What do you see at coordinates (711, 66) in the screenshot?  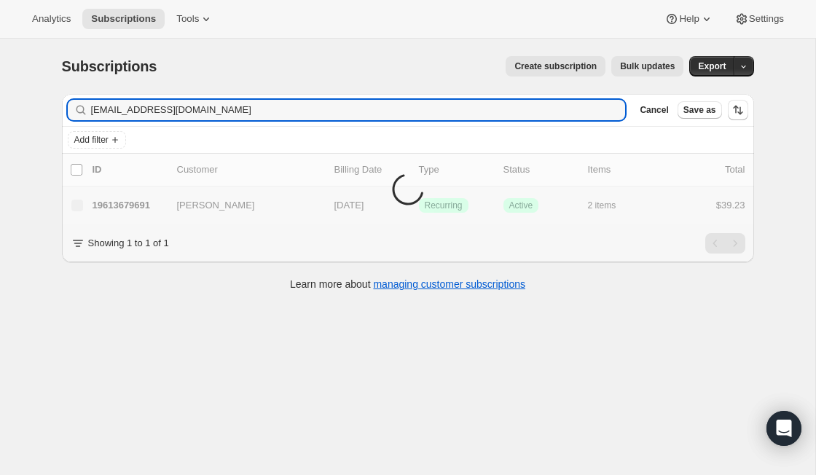 I see `span: Export` at bounding box center [711, 66].